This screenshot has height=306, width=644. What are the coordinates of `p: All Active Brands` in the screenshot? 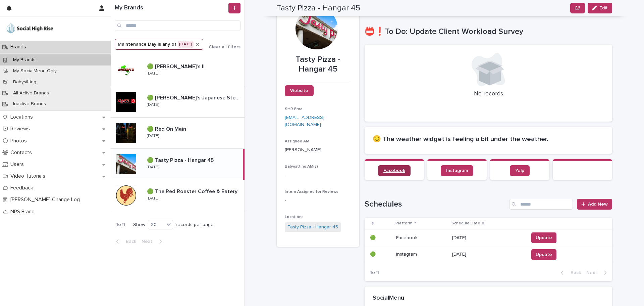 It's located at (31, 93).